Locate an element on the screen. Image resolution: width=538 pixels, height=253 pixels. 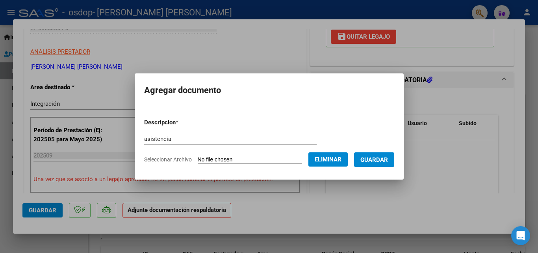
span: Guardar is located at coordinates (374, 160).